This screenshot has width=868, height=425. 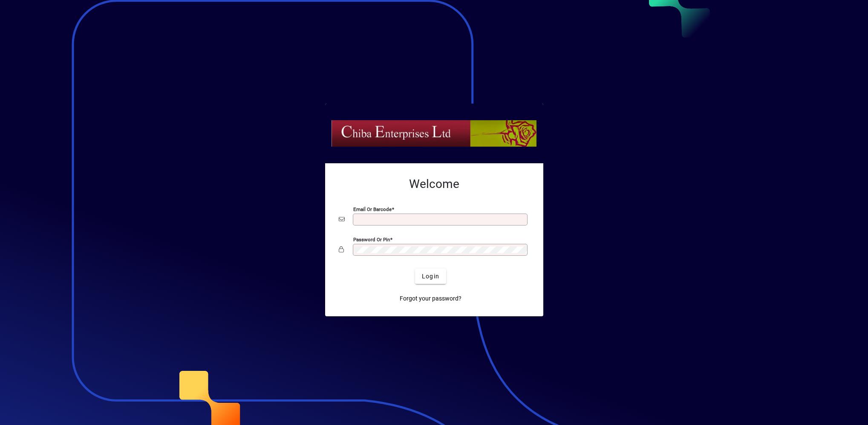 I want to click on mat-label: Password or Pin, so click(x=372, y=239).